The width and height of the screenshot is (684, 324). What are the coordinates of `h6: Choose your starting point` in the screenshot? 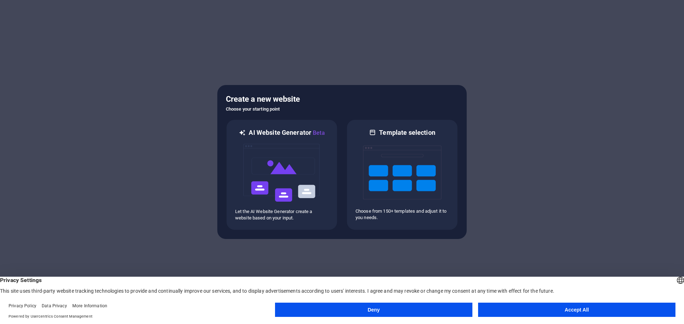 It's located at (342, 109).